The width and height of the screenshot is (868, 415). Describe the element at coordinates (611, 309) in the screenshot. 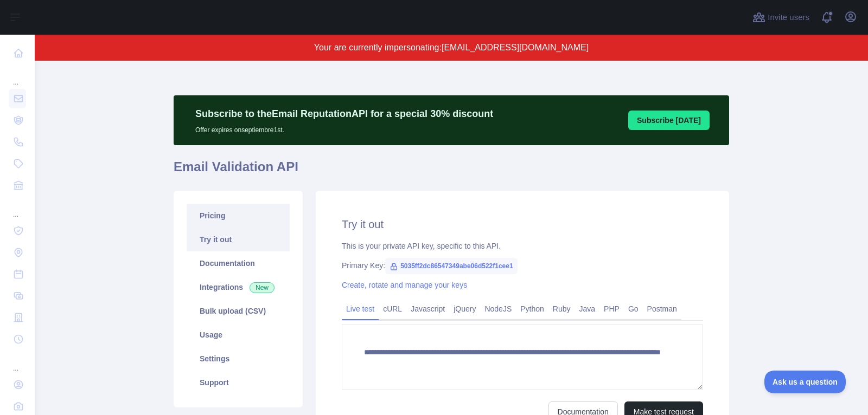

I see `a: PHP` at that location.